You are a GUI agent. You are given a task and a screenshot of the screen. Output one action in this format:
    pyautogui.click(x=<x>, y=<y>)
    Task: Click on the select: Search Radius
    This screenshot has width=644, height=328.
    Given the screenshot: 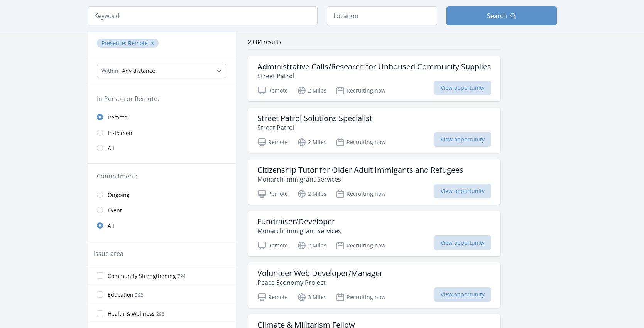 What is the action you would take?
    pyautogui.click(x=161, y=71)
    